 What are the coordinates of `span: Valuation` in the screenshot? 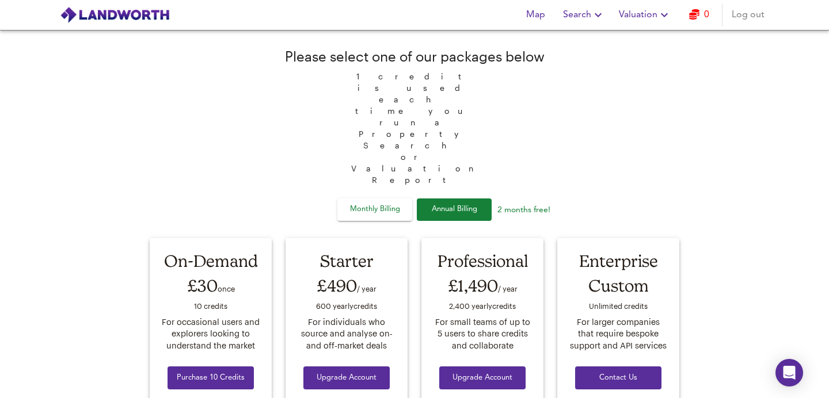 It's located at (645, 15).